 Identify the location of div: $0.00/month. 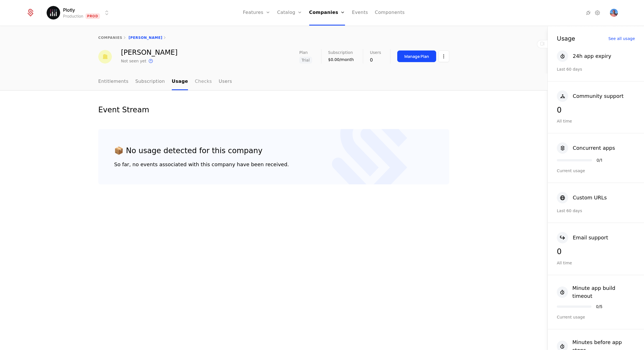
(341, 59).